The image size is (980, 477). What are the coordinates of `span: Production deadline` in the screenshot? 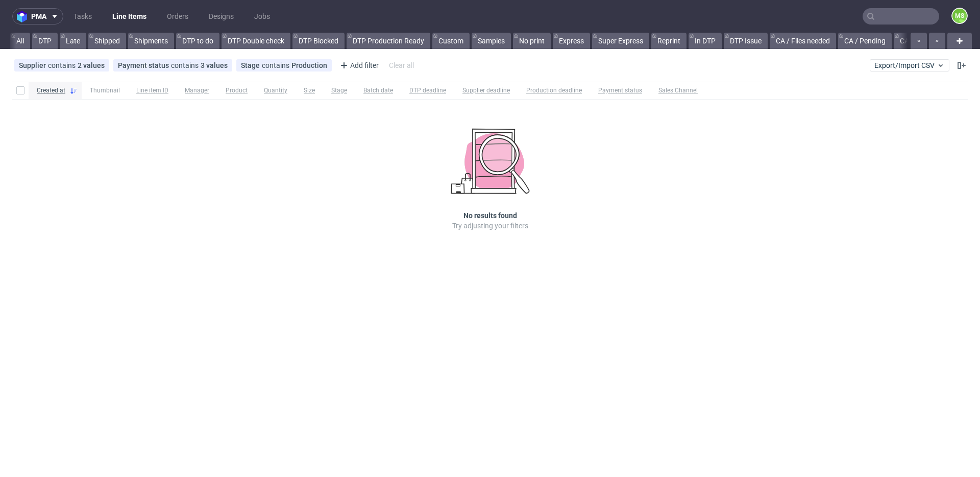 It's located at (554, 90).